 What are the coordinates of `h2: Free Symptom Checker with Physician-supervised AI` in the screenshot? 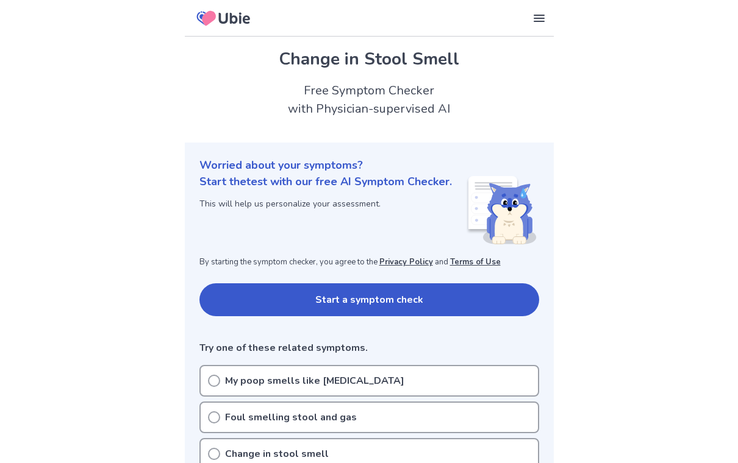 It's located at (369, 100).